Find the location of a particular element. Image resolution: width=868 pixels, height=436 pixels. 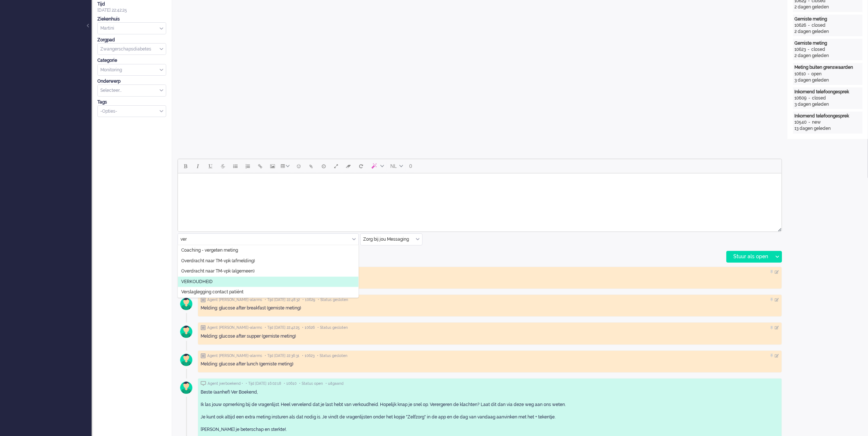

li: Overdracht naar TM-vpk (afmelding) is located at coordinates (268, 261).